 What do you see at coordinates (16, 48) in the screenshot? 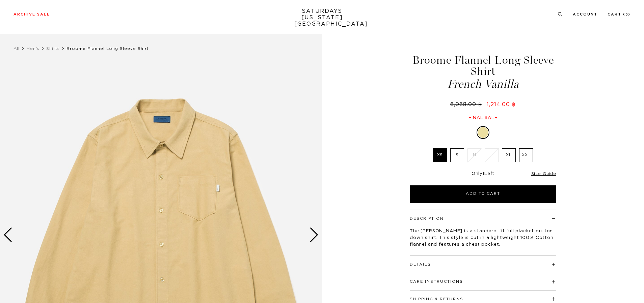
I see `a: All` at bounding box center [16, 48].